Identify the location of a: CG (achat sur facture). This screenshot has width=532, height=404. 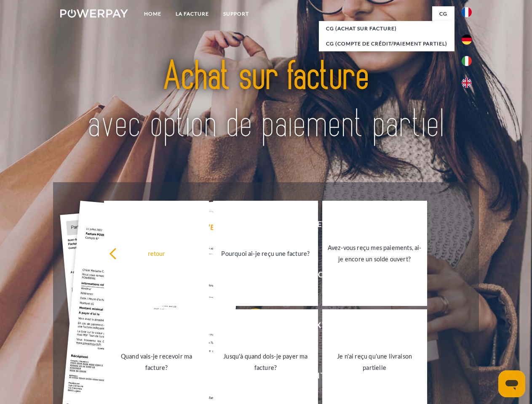
(387, 28).